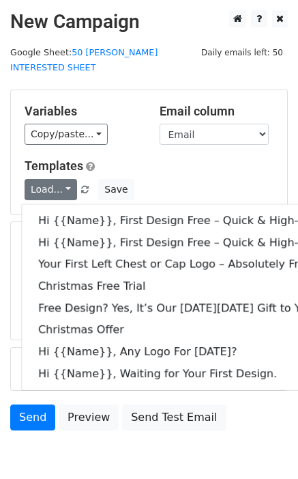 The height and width of the screenshot is (479, 298). Describe the element at coordinates (242, 53) in the screenshot. I see `span: Daily emails left: 50` at that location.